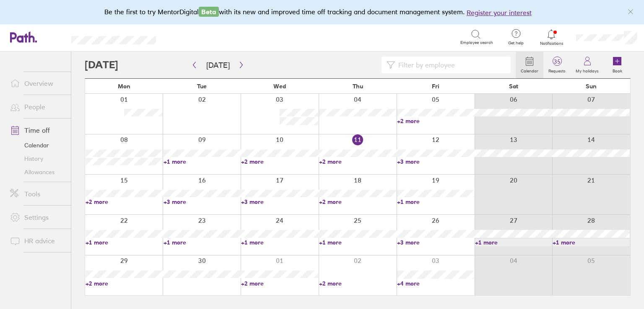 The width and height of the screenshot is (644, 309). What do you see at coordinates (436, 86) in the screenshot?
I see `span: Fri` at bounding box center [436, 86].